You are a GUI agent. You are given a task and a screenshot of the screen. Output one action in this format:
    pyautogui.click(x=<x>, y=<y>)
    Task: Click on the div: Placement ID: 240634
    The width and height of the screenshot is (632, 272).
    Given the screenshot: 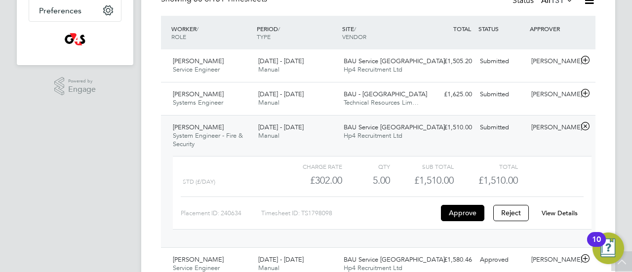 What is the action you would take?
    pyautogui.click(x=221, y=213)
    